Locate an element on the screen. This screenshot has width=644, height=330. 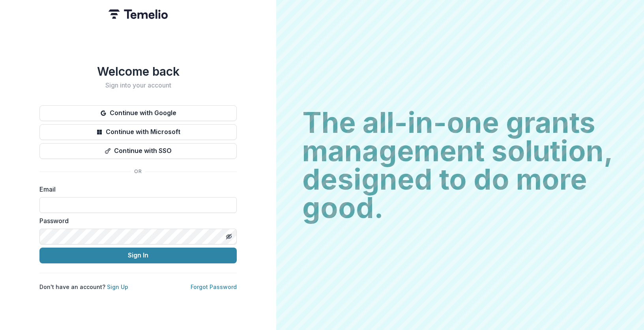
h2: Sign into your account is located at coordinates (138, 85).